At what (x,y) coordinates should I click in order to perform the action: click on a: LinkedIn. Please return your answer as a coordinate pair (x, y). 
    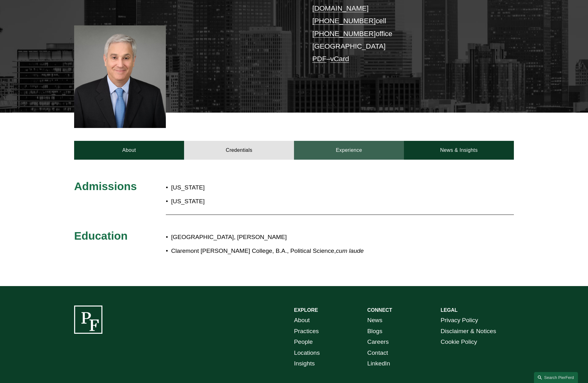
    Looking at the image, I should click on (378, 363).